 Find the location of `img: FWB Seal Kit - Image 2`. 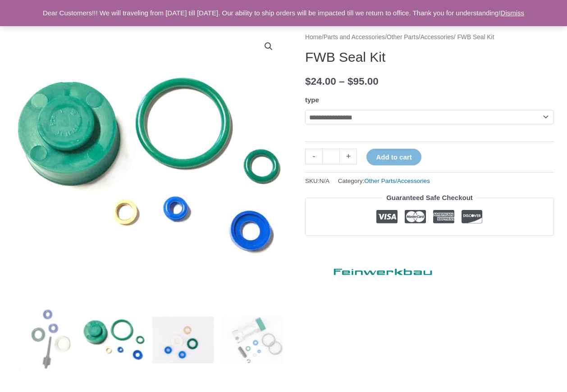

img: FWB Seal Kit - Image 2 is located at coordinates (114, 340).